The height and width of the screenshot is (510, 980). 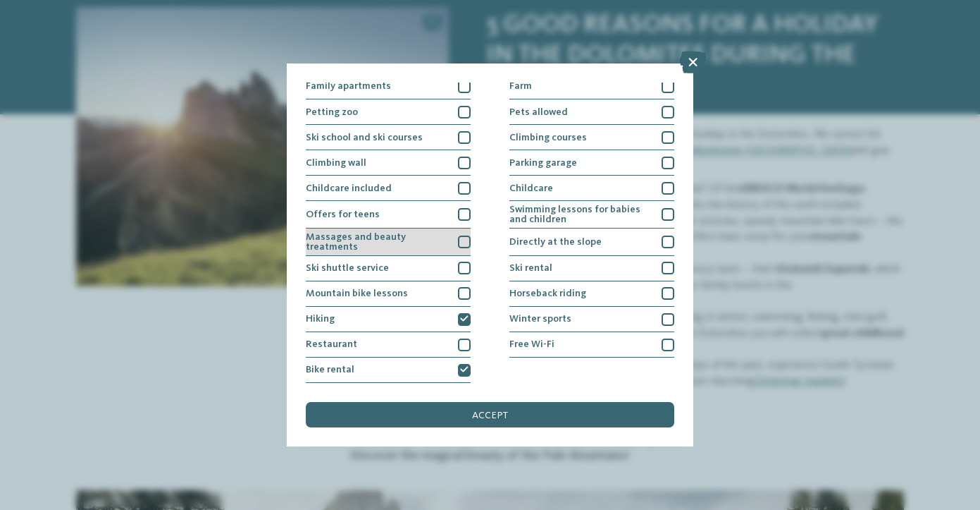 I want to click on span: Offers for teens, so click(x=343, y=214).